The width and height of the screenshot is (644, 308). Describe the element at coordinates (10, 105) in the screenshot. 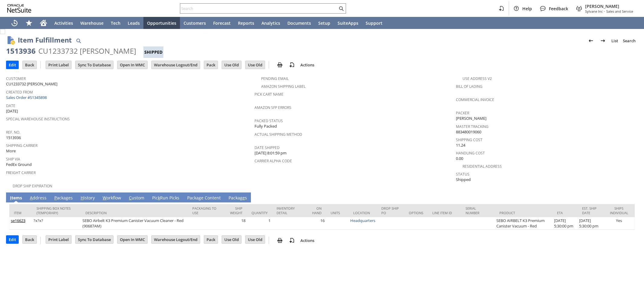

I see `a: Date` at that location.